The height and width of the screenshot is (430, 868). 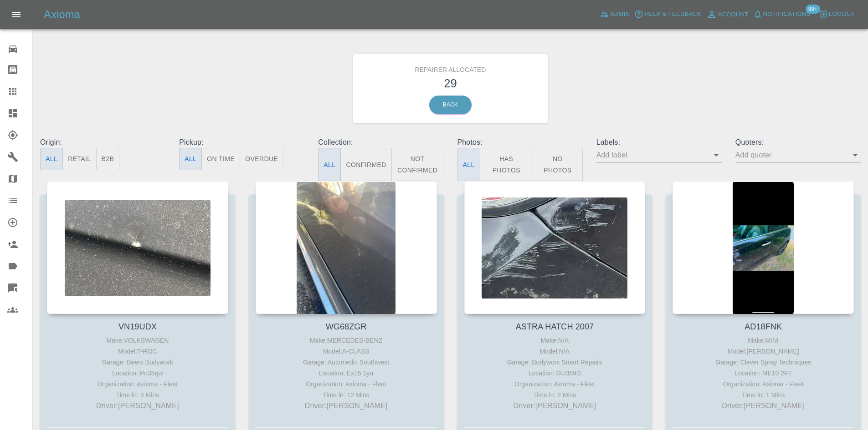 I want to click on a: WG68ZGR, so click(x=346, y=327).